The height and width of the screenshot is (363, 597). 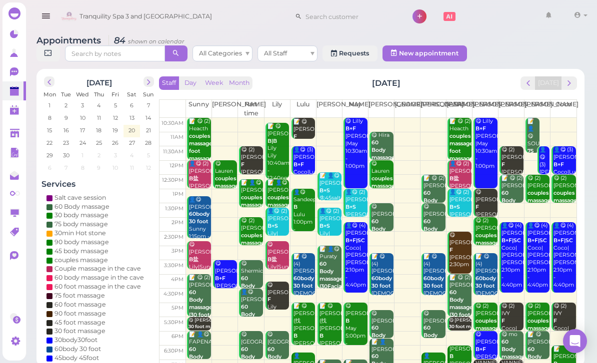 I want to click on div: 30min Hot stone, so click(x=80, y=233).